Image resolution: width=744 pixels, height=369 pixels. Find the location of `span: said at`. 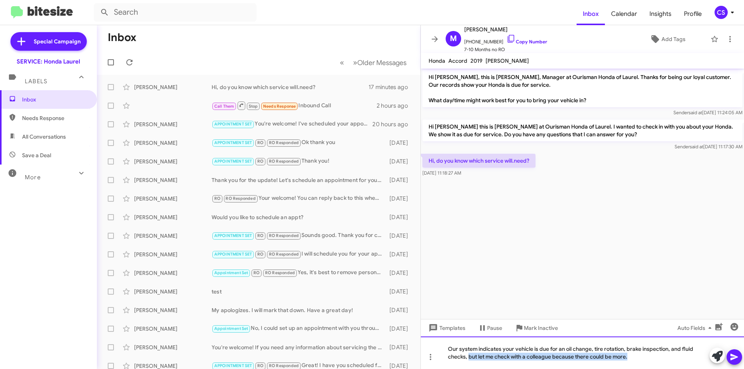

span: said at is located at coordinates (695, 112).